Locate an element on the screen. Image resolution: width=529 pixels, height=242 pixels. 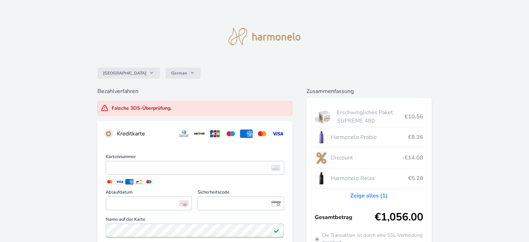
div: Falsche 3DS-Überprüfung. is located at coordinates (142, 108).